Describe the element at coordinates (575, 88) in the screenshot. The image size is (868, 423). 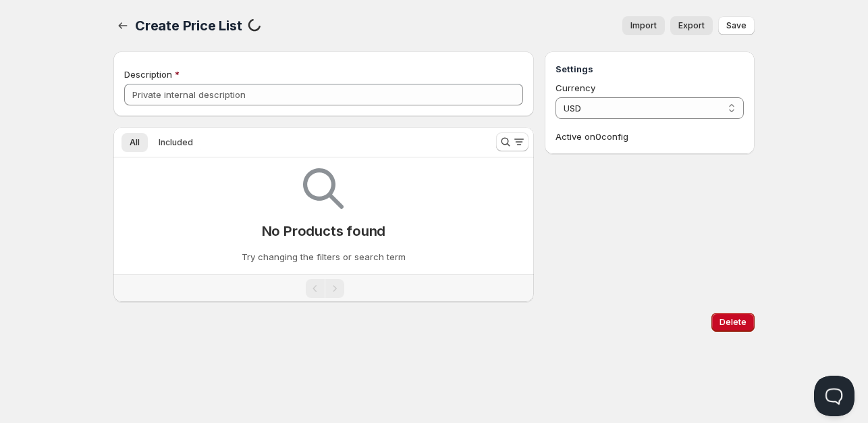
I see `span: Currency` at that location.